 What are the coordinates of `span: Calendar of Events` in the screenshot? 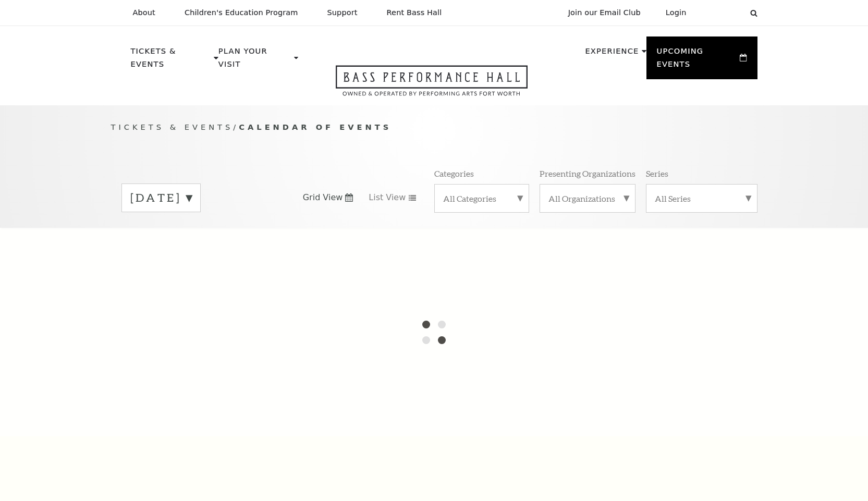 It's located at (315, 127).